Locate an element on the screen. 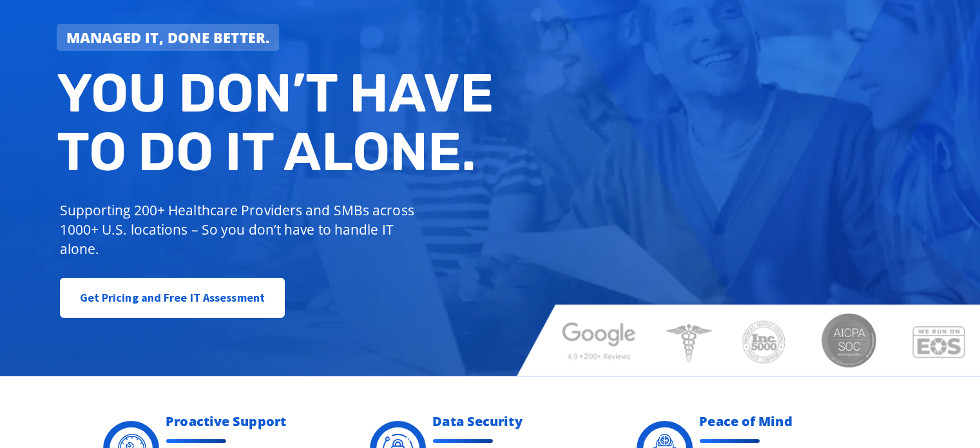  h2: Peace of Mind is located at coordinates (785, 422).